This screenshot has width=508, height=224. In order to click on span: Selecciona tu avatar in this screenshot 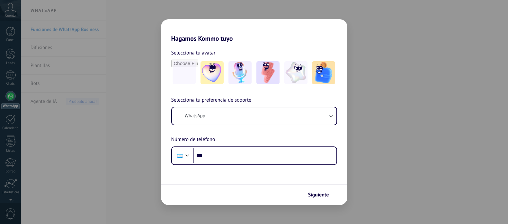, I will do `click(193, 53)`.